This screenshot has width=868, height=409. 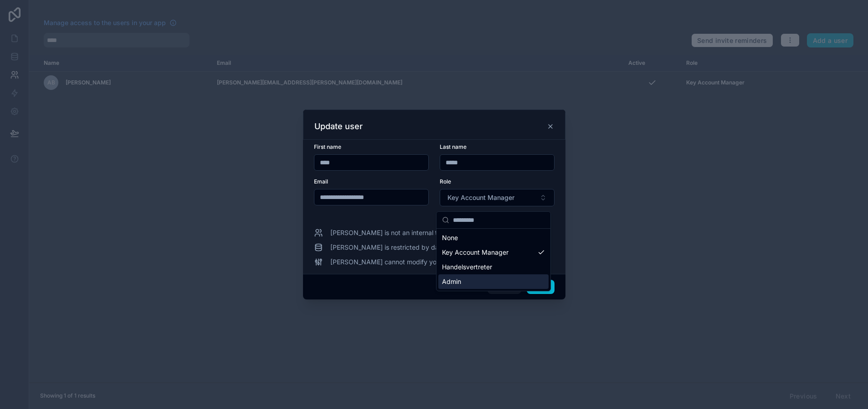 I want to click on div: Suggestions, so click(x=494, y=259).